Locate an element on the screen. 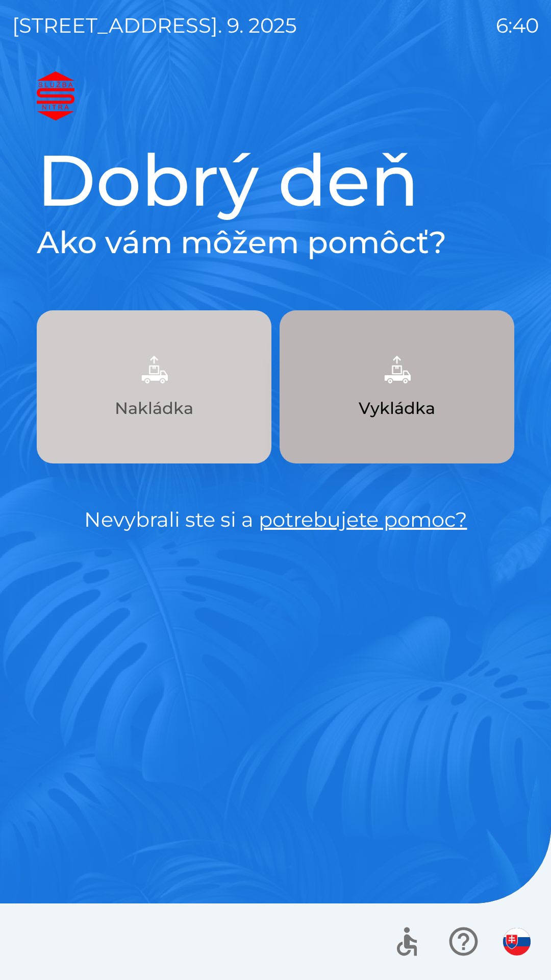 The image size is (551, 980). button: Nakládka is located at coordinates (154, 387).